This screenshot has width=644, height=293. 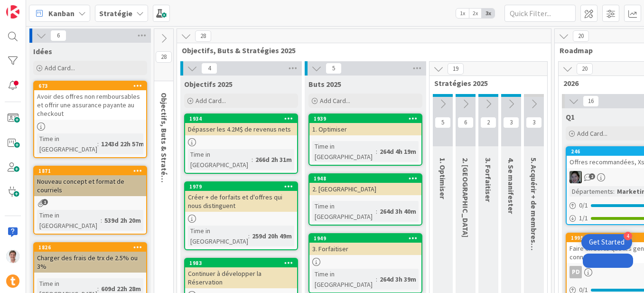 What do you see at coordinates (398, 152) in the screenshot?
I see `div: 264d 4h 19m` at bounding box center [398, 152].